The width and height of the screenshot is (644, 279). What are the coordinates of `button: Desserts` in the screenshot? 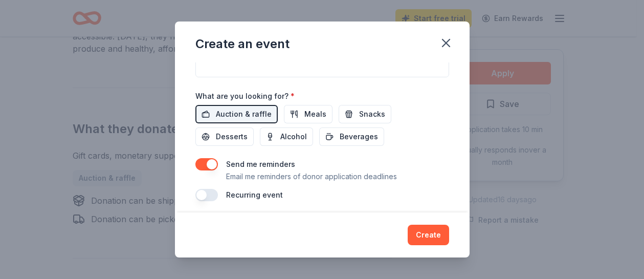 It's located at (224, 136).